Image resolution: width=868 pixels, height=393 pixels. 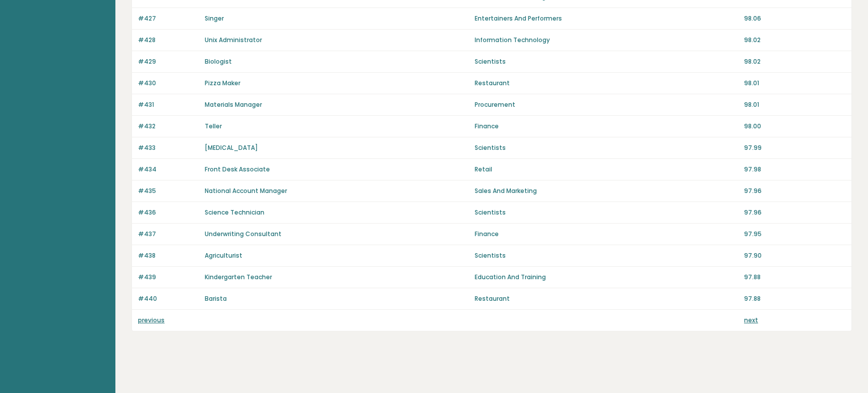 What do you see at coordinates (234, 212) in the screenshot?
I see `a: Science Technician` at bounding box center [234, 212].